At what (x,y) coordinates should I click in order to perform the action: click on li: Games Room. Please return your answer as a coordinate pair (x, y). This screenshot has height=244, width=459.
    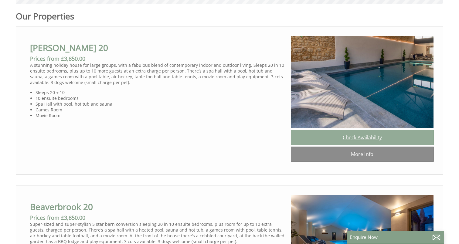
    Looking at the image, I should click on (160, 110).